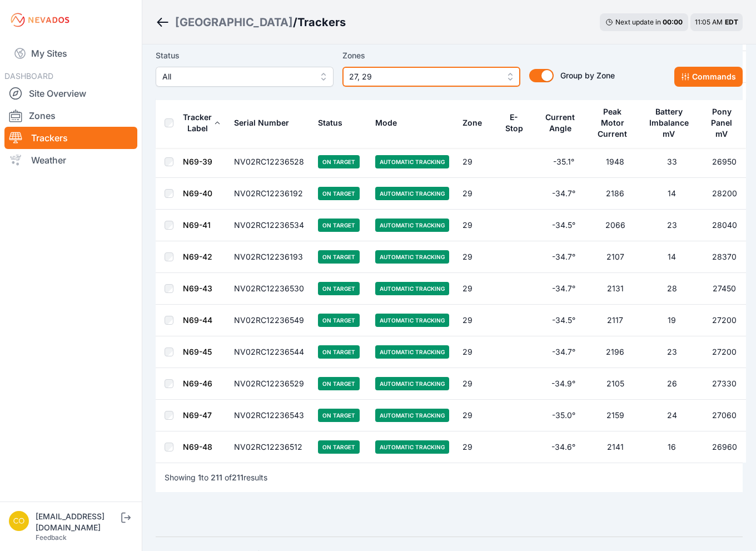 The image size is (756, 551). What do you see at coordinates (266, 123) in the screenshot?
I see `button: Serial Number` at bounding box center [266, 123].